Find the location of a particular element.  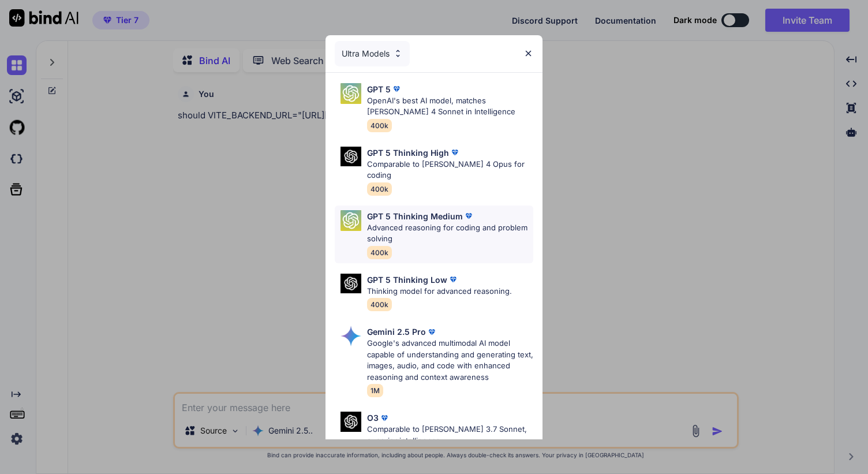

p: GPT 5 Thinking High is located at coordinates (407, 152).